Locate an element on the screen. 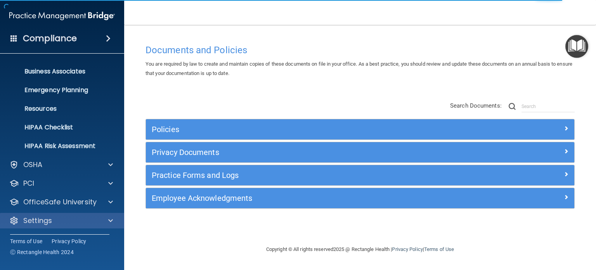  p: PCI is located at coordinates (29, 183).